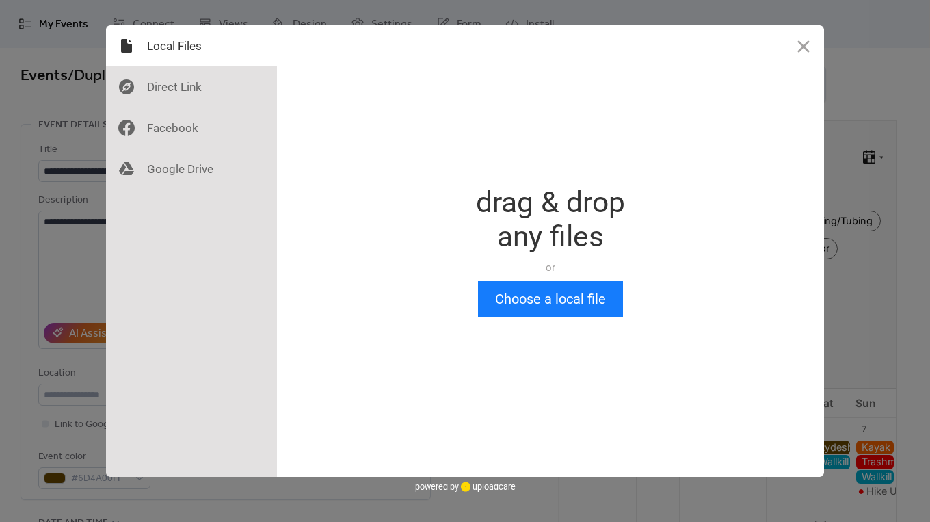 The height and width of the screenshot is (522, 930). What do you see at coordinates (803, 46) in the screenshot?
I see `button: Close` at bounding box center [803, 46].